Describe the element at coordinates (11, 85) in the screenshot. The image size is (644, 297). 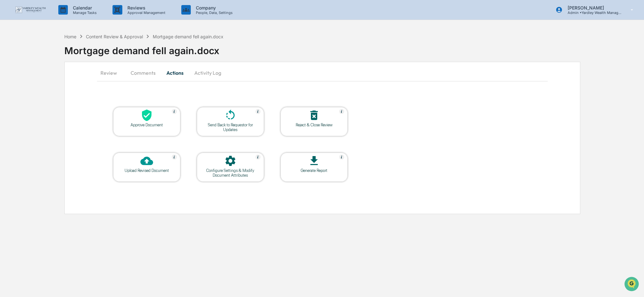
I see `img: Michael Garry` at that location.